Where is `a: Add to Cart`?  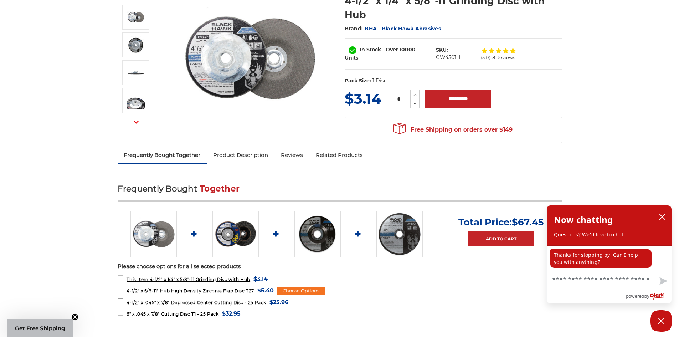
a: Add to Cart is located at coordinates (501, 239).